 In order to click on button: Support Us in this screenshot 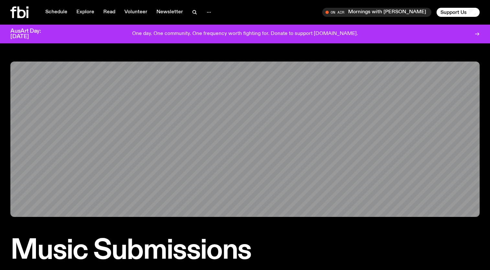, I will do `click(458, 12)`.